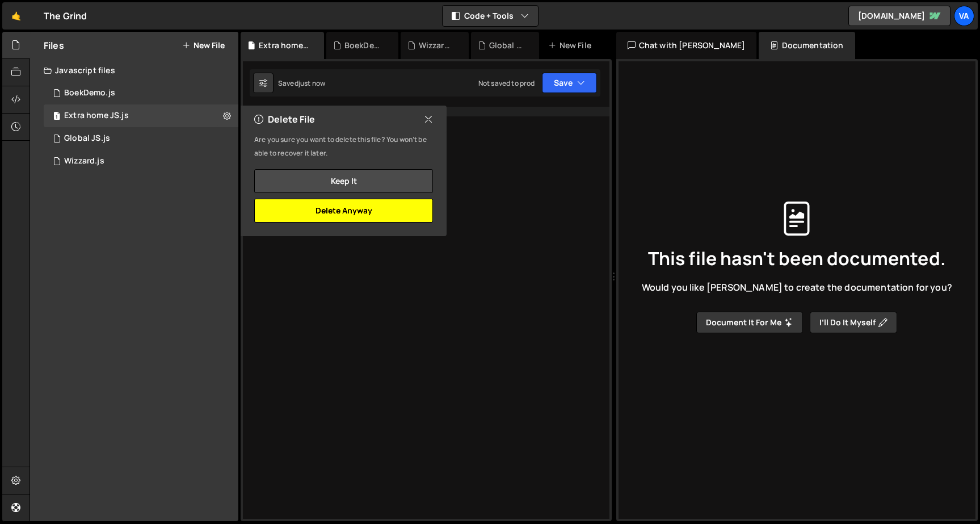 The image size is (980, 524). Describe the element at coordinates (57, 117) in the screenshot. I see `span: 1` at that location.